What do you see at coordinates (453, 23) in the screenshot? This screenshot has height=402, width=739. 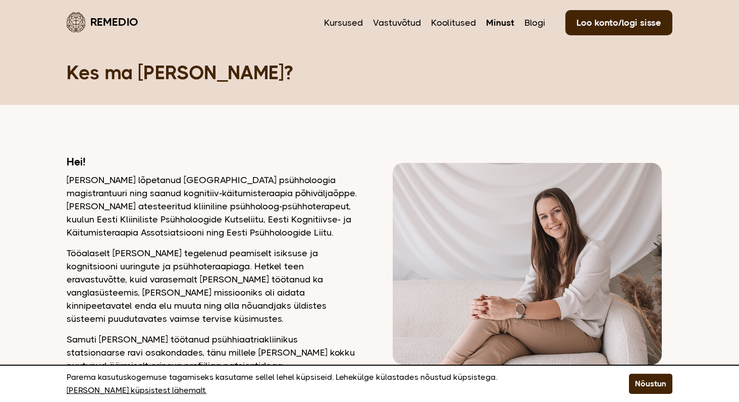 I see `a: Koolitused` at bounding box center [453, 23].